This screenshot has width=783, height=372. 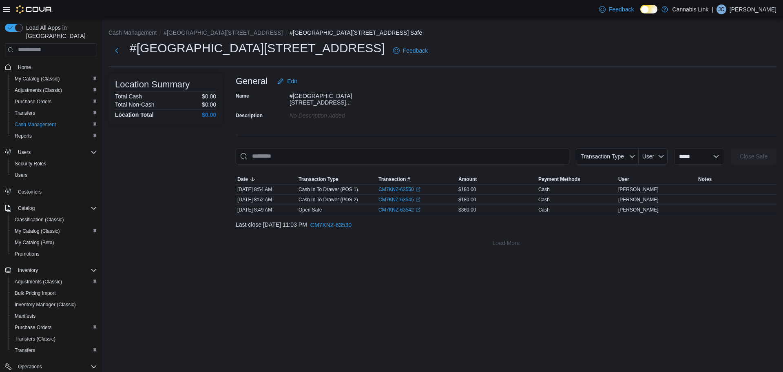 What do you see at coordinates (54, 220) in the screenshot?
I see `span: Classification (Classic)` at bounding box center [54, 220].